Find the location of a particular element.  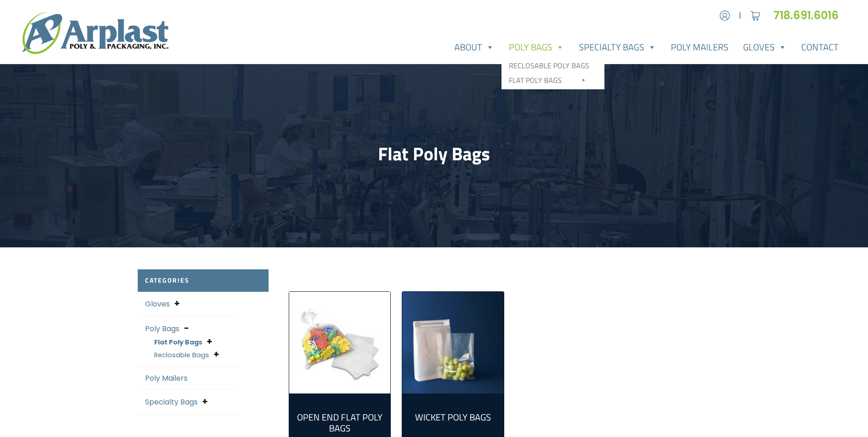

h2: Open End Flat Poly Bags is located at coordinates (340, 422).